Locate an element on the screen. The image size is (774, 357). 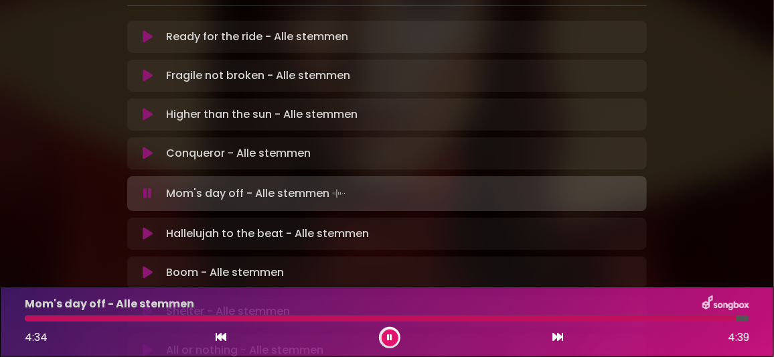
p: Higher than the sun - Alle stemmen is located at coordinates (262, 114).